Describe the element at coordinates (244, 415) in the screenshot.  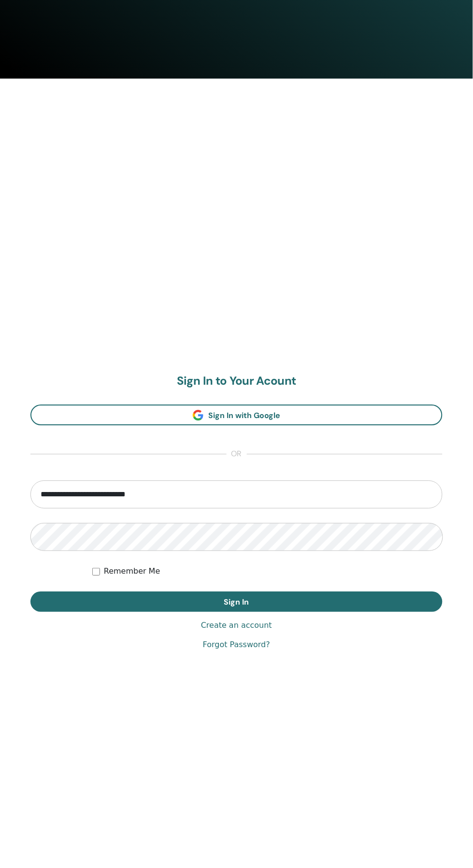
I see `span: Sign In with Google` at that location.